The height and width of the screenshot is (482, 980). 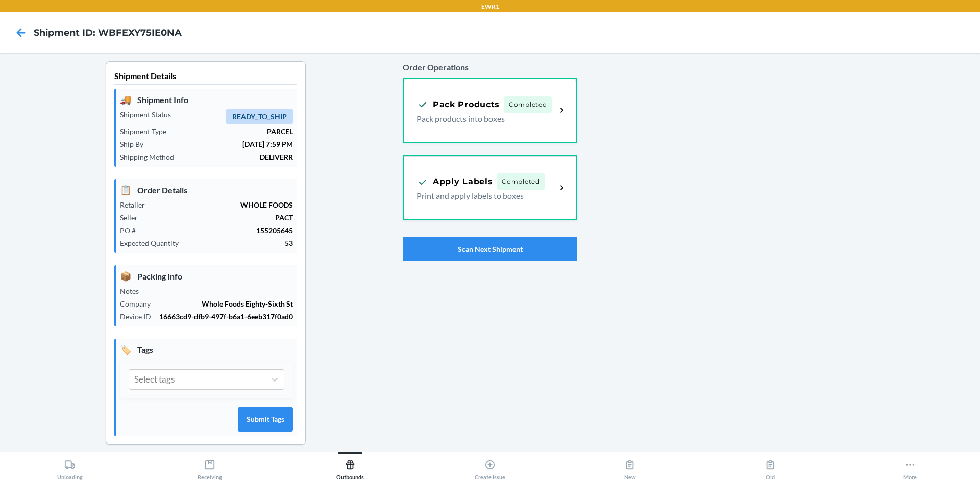 I want to click on p: PO #, so click(x=132, y=230).